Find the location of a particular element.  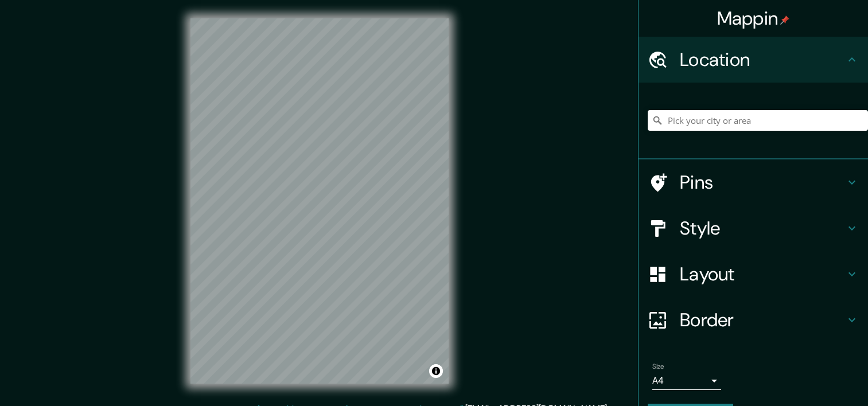

h4: Pins is located at coordinates (762, 182).